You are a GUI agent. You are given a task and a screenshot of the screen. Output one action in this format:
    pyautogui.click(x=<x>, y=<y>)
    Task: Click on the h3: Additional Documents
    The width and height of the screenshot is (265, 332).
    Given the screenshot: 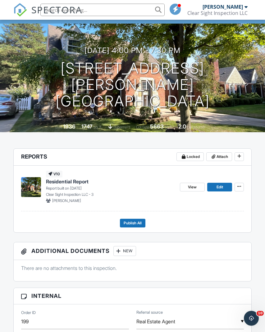 What is the action you would take?
    pyautogui.click(x=132, y=251)
    